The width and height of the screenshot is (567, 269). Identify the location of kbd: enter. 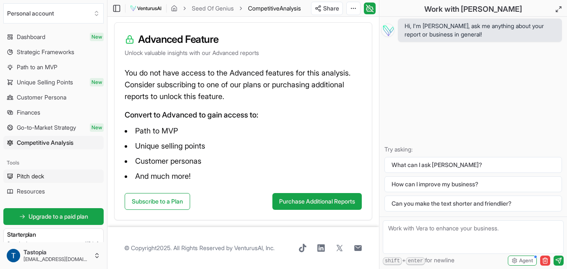
(415, 261).